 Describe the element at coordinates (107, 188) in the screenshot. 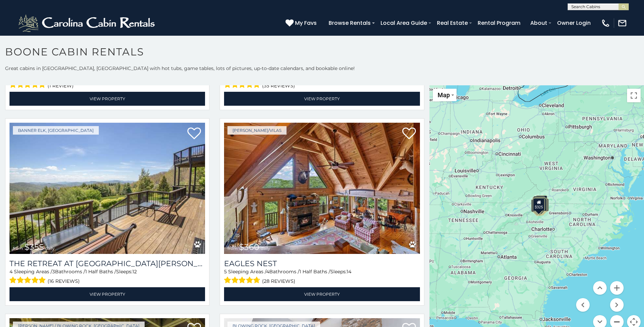

I see `img: The Retreat at Mountain Meadows` at that location.